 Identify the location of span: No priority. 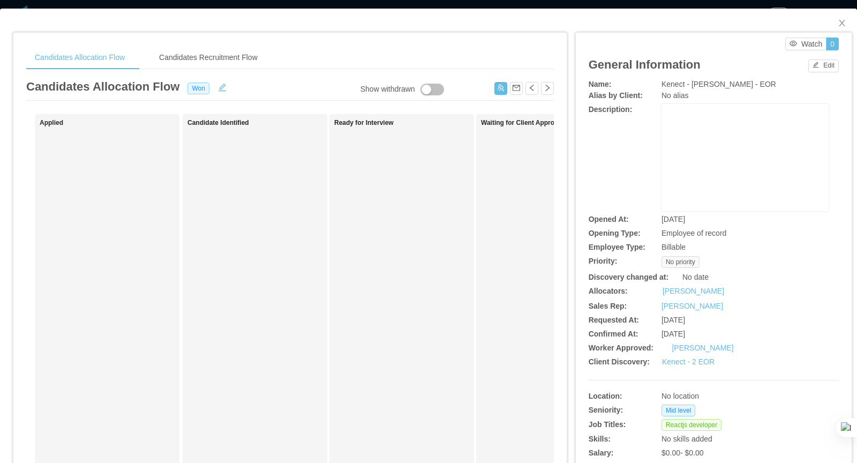
(680, 262).